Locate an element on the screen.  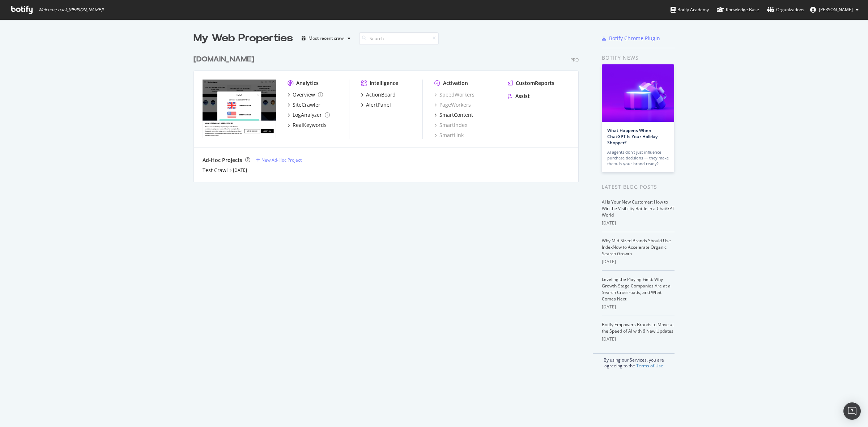
a: Why Mid-Sized Brands Should Use IndexNow to Accelerate Organic Search Growth is located at coordinates (636, 247).